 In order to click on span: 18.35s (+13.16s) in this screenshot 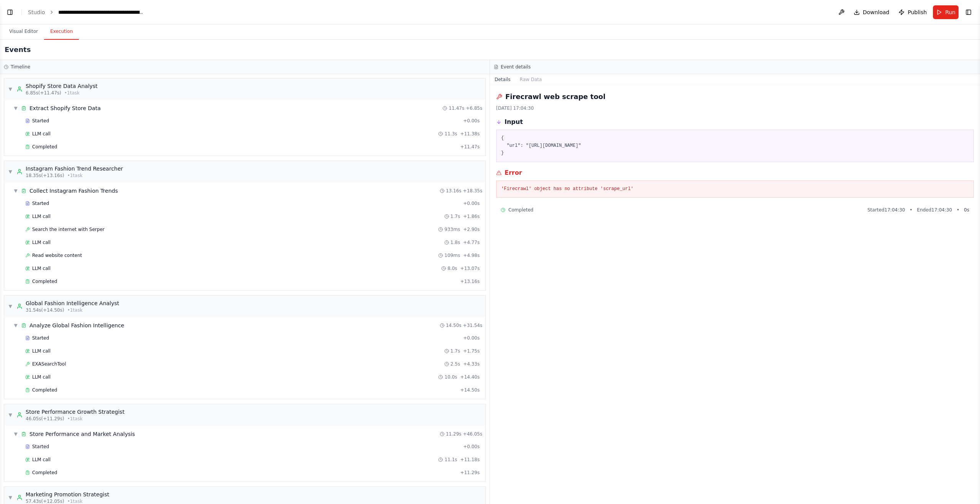, I will do `click(45, 176)`.